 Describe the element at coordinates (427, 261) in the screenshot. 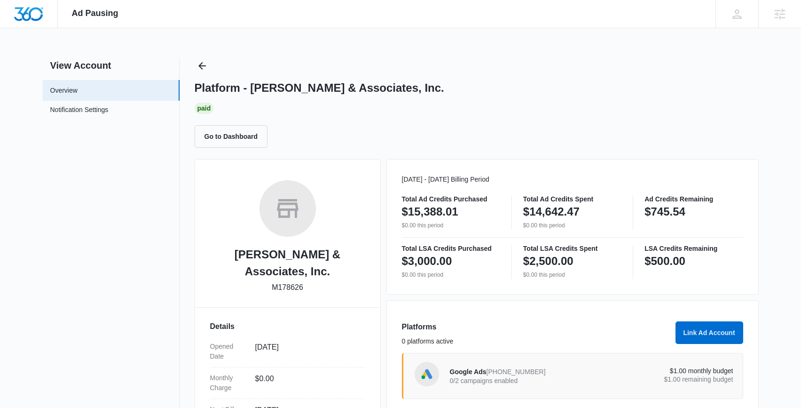

I see `p: $3,000.00` at that location.